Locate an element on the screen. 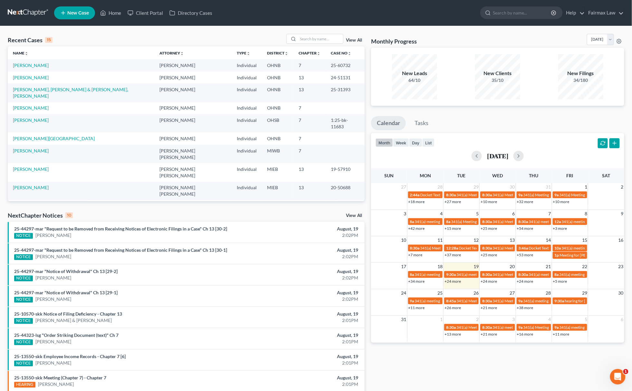  span: 10a is located at coordinates (558, 248).